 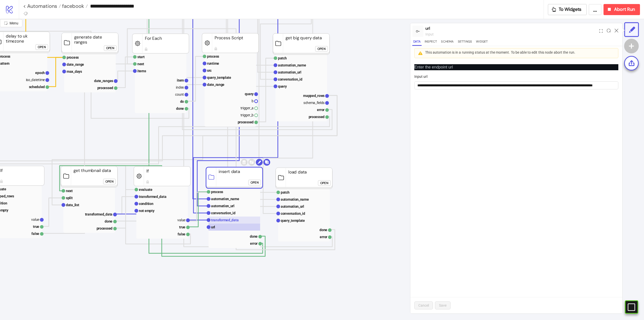 What do you see at coordinates (6, 23) in the screenshot?
I see `span: radius-bottomright` at bounding box center [6, 23].